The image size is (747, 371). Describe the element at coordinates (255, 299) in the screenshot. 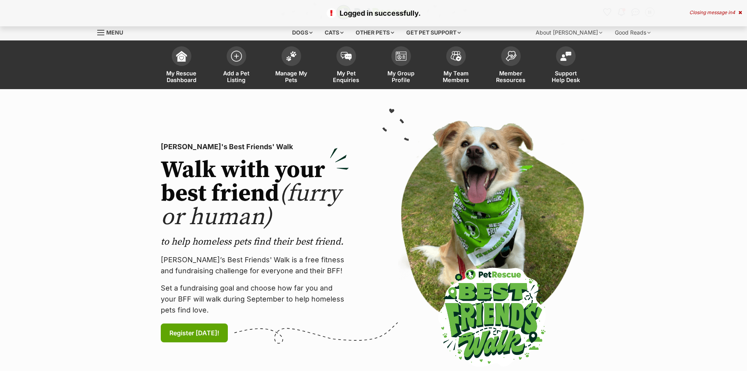

I see `p: Set a fundraising goal and choose how far you and your BFF will walk during September to help hom...` at that location.